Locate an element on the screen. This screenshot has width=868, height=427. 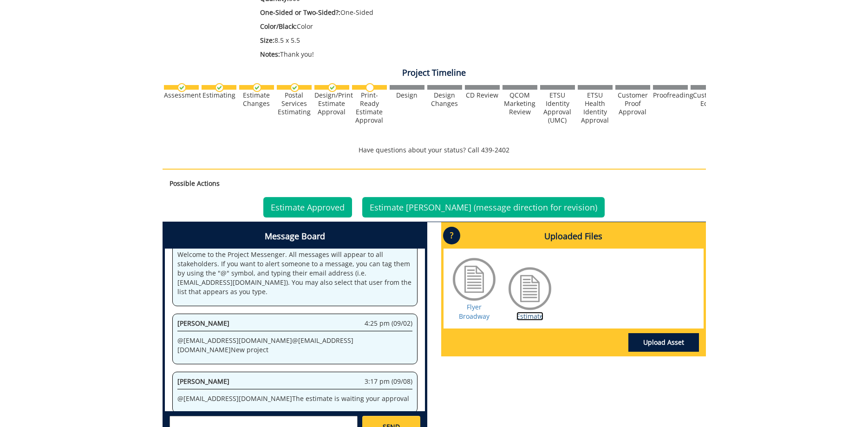
div: ETSU Health Identity Approval is located at coordinates (595, 108).